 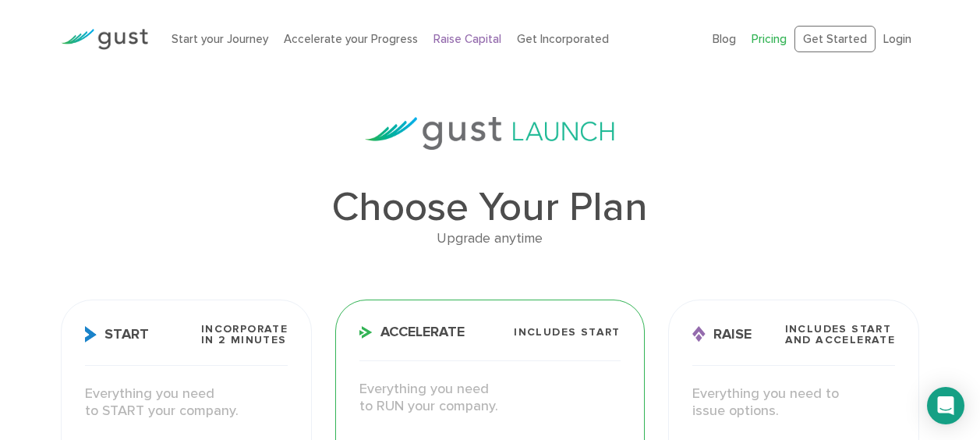 What do you see at coordinates (490, 239) in the screenshot?
I see `div: Upgrade anytime` at bounding box center [490, 239].